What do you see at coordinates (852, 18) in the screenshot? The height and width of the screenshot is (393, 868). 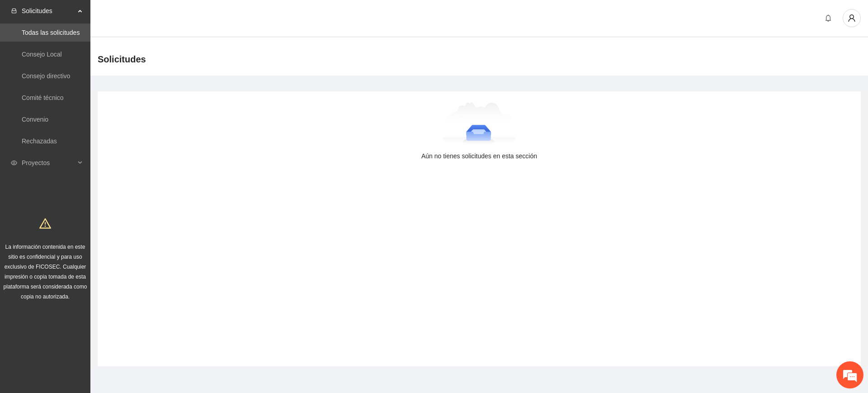 I see `span: user` at bounding box center [852, 18].